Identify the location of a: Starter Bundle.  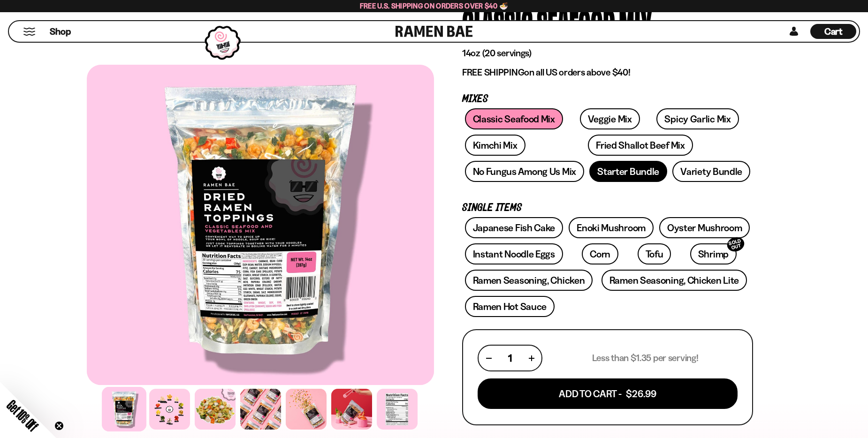
(628, 171).